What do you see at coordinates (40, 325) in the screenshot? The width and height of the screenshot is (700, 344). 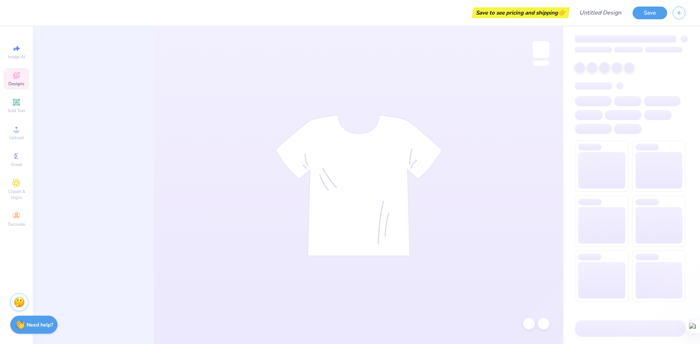 I see `strong: Need help?` at bounding box center [40, 325].